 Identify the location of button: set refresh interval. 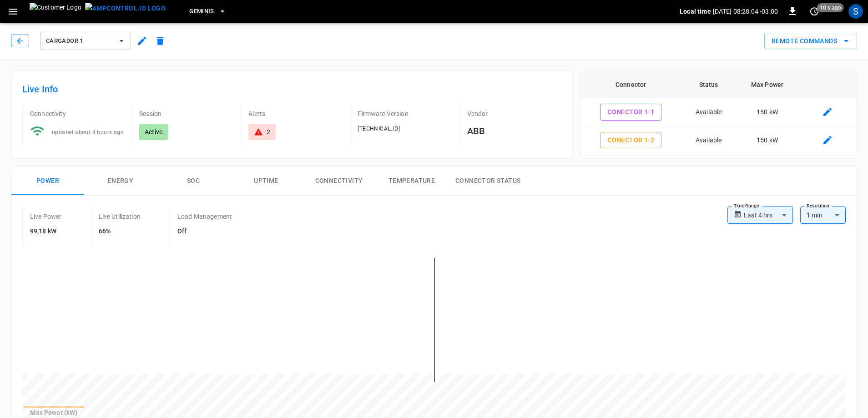
(814, 11).